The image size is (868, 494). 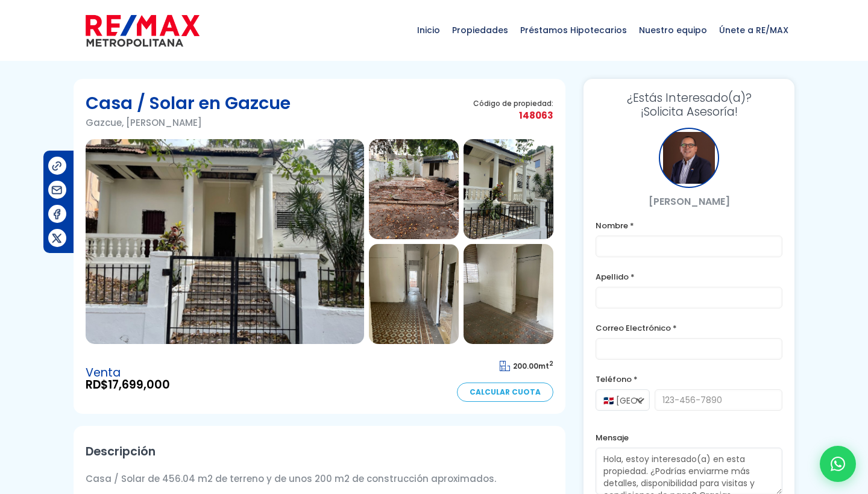 What do you see at coordinates (128, 373) in the screenshot?
I see `span: Venta` at bounding box center [128, 373].